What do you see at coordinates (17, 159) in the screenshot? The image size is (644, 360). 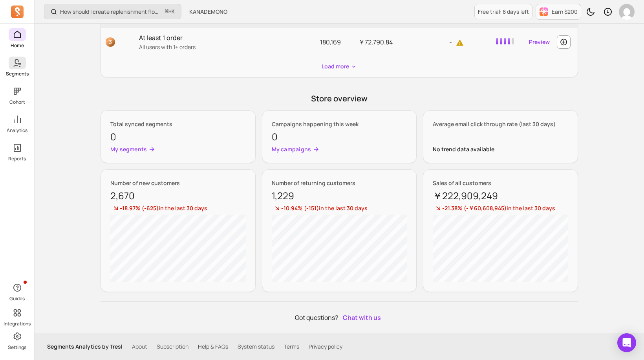 I see `p: Reports` at bounding box center [17, 159].